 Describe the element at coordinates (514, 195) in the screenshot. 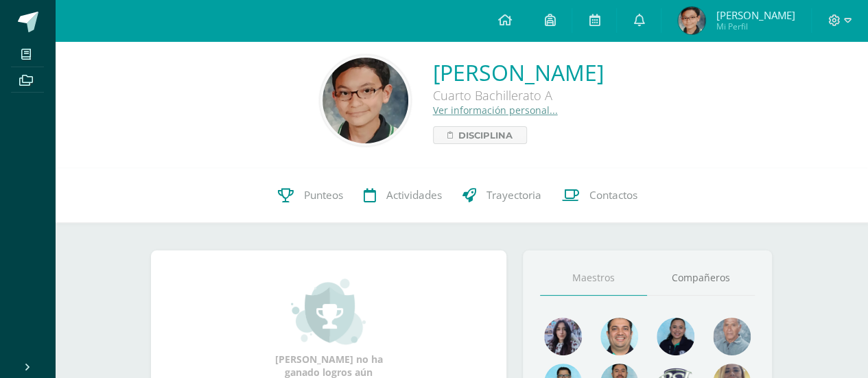

I see `span: Trayectoria` at that location.